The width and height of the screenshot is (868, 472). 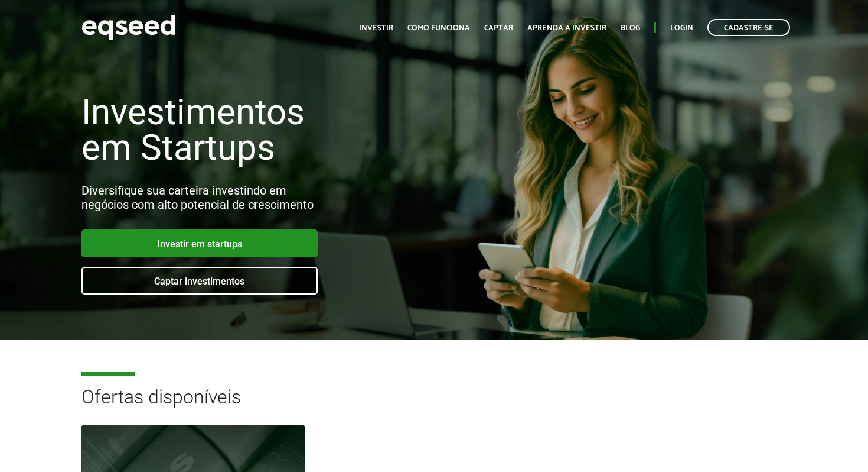 What do you see at coordinates (200, 280) in the screenshot?
I see `a: Captar investimentos` at bounding box center [200, 280].